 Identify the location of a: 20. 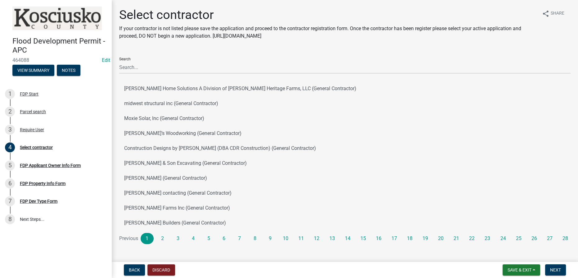
(441, 238).